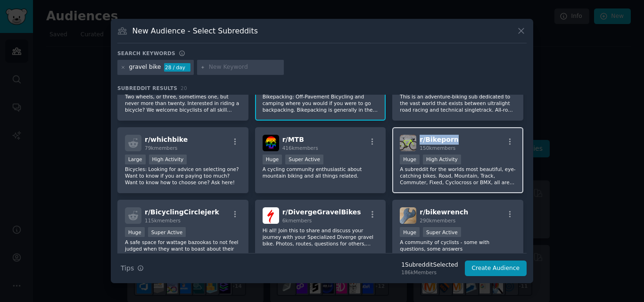 The image size is (644, 302). What do you see at coordinates (166, 140) in the screenshot?
I see `span: r/ whichbike` at bounding box center [166, 140].